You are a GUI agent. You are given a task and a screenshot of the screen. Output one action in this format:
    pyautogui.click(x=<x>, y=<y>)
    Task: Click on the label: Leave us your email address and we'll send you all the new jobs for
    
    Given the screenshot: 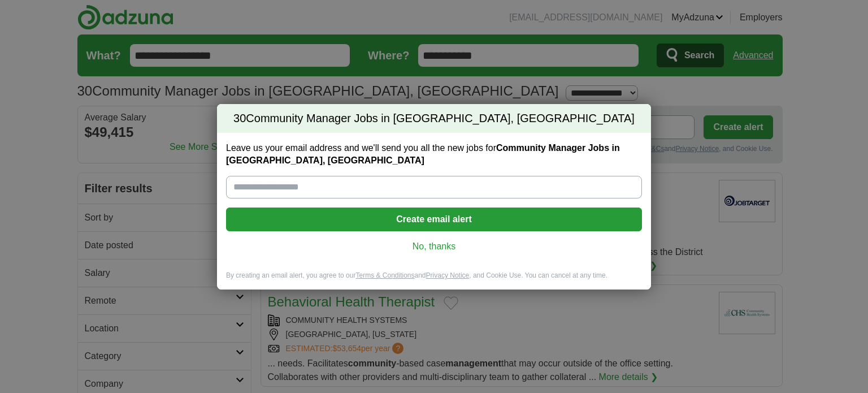 What is the action you would take?
    pyautogui.click(x=434, y=154)
    